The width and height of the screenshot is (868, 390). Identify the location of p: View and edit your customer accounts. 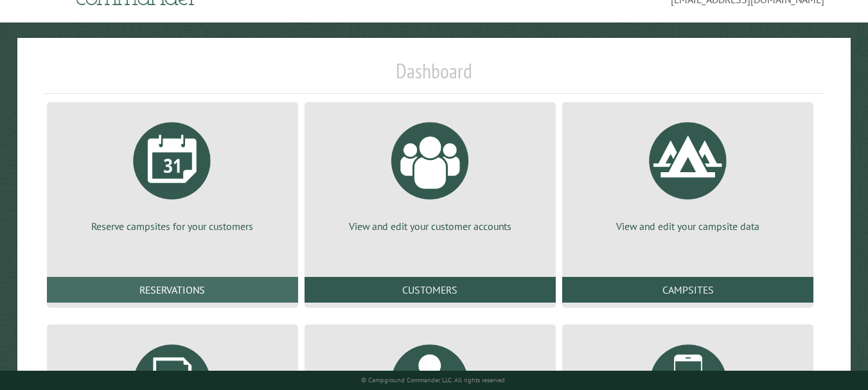
(430, 226).